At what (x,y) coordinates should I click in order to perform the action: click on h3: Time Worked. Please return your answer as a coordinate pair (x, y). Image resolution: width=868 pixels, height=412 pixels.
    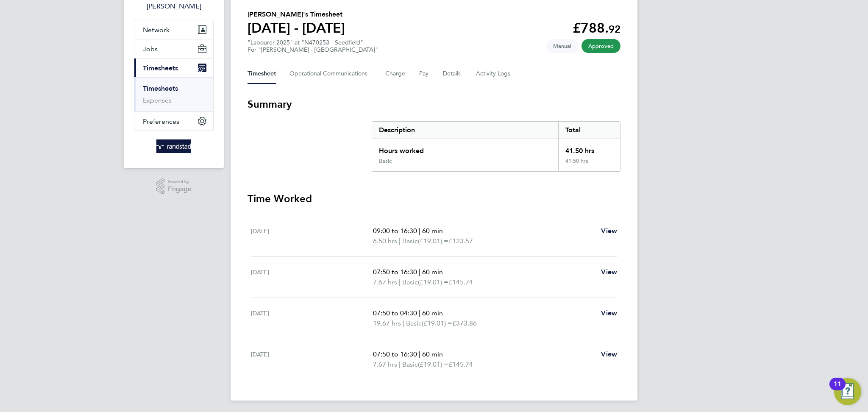
    Looking at the image, I should click on (434, 199).